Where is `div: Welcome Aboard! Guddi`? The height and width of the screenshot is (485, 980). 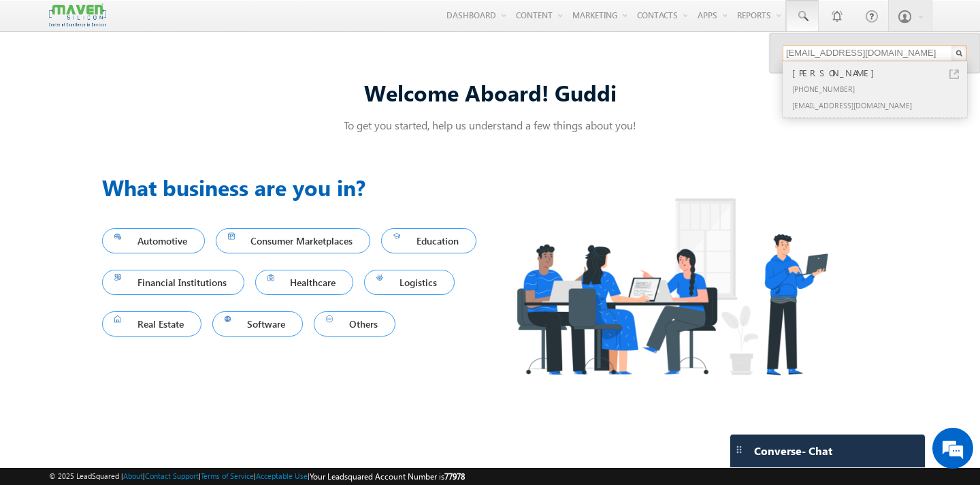
div: Welcome Aboard! Guddi is located at coordinates (490, 92).